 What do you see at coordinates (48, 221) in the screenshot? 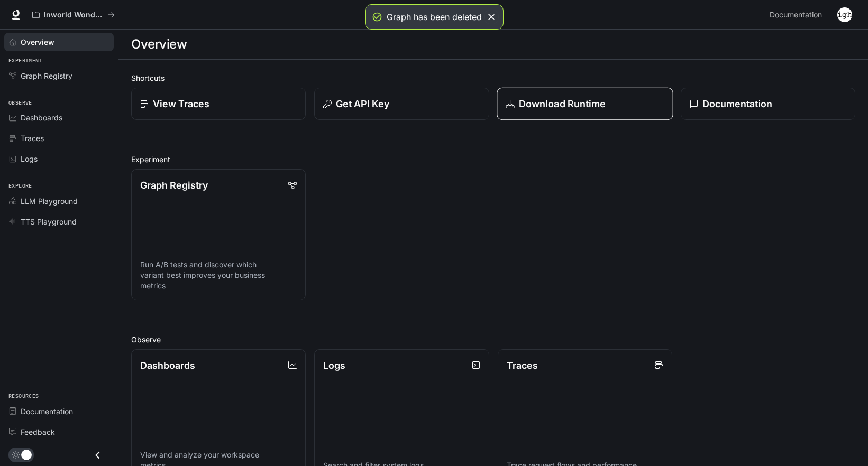
I see `span: TTS Playground` at bounding box center [48, 221].